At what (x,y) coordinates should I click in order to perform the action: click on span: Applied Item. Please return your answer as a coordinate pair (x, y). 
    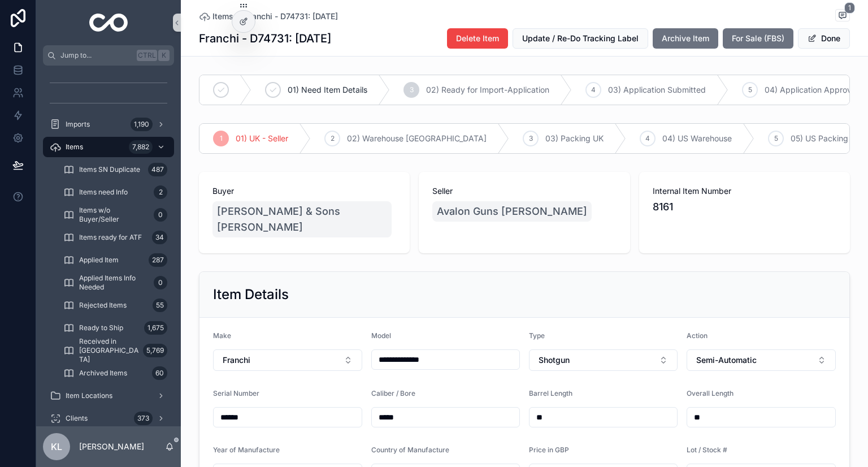
    Looking at the image, I should click on (99, 260).